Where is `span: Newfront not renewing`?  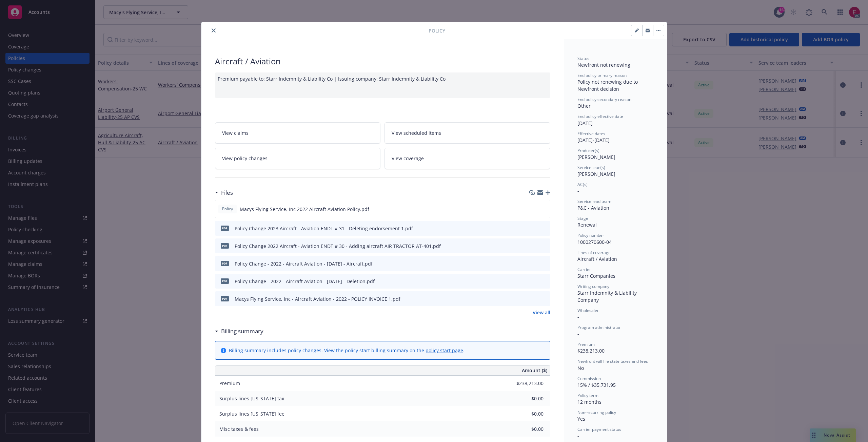 span: Newfront not renewing is located at coordinates (604, 64).